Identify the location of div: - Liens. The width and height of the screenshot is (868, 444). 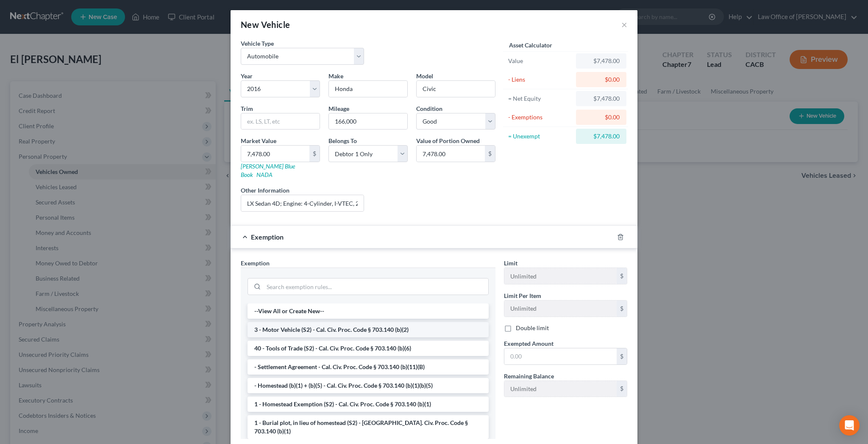
(540, 80).